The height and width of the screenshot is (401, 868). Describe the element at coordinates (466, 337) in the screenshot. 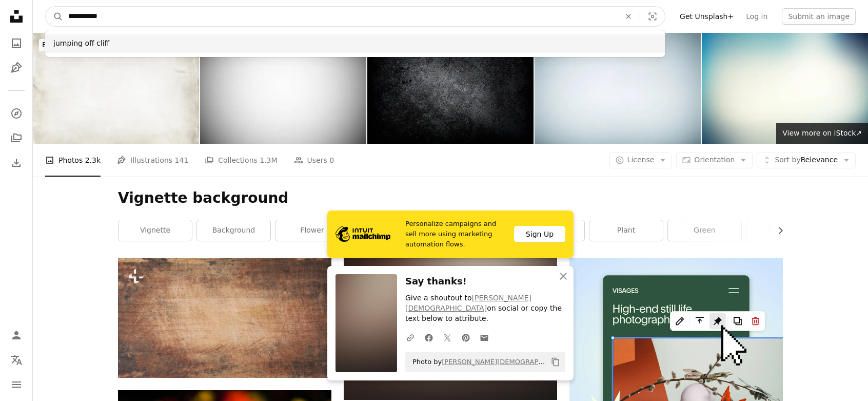

I see `a: Share on Pinterest` at that location.